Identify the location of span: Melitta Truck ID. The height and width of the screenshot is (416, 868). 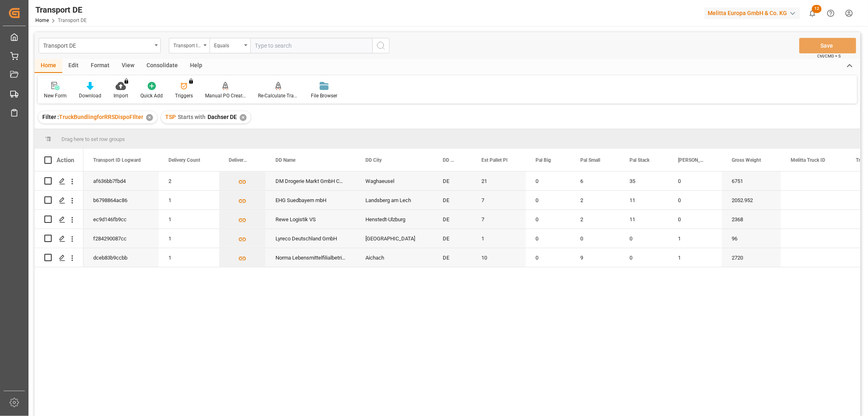
(808, 160).